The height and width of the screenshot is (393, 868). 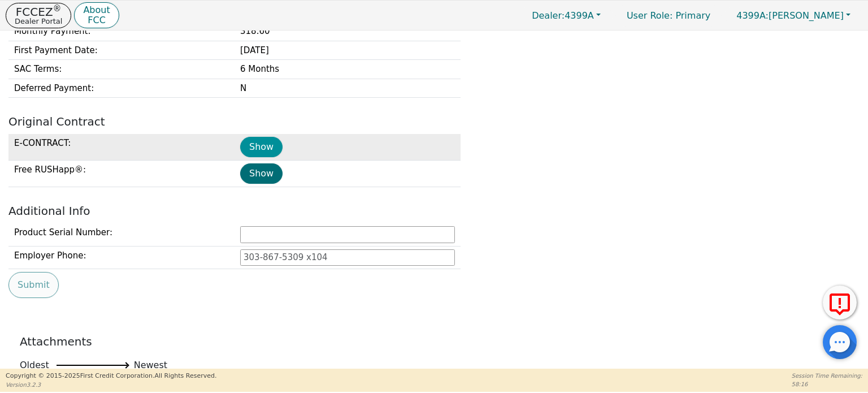 What do you see at coordinates (348, 31) in the screenshot?
I see `td: 318.60` at bounding box center [348, 31].